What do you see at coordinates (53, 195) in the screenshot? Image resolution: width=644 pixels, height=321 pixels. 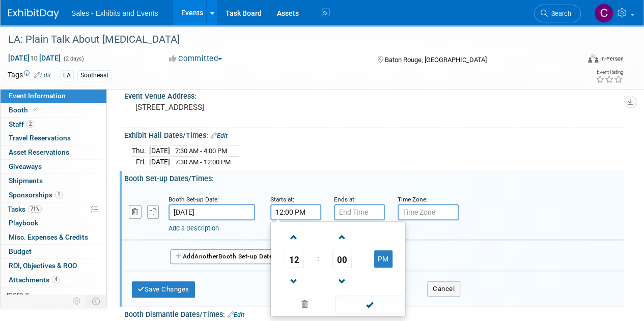 I see `a: Sponsorships1` at bounding box center [53, 195].